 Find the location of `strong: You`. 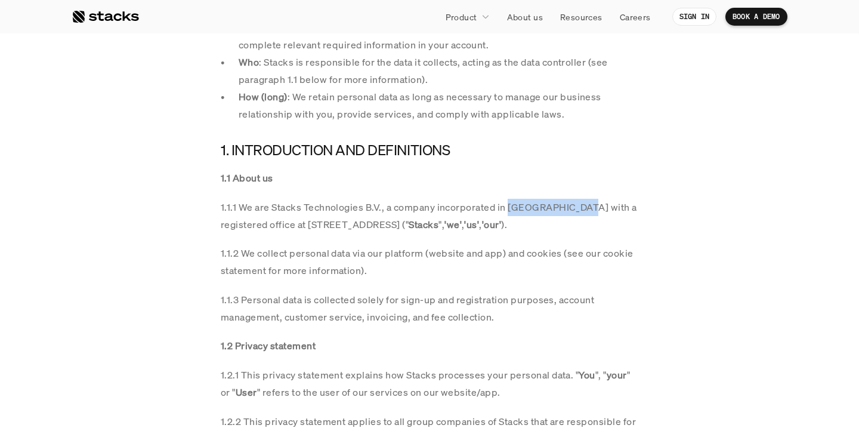

strong: You is located at coordinates (586, 375).